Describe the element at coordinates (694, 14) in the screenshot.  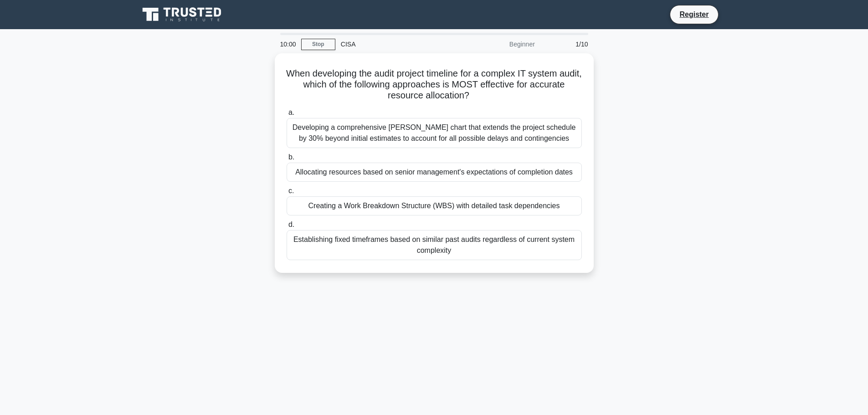
I see `a: Register` at that location.